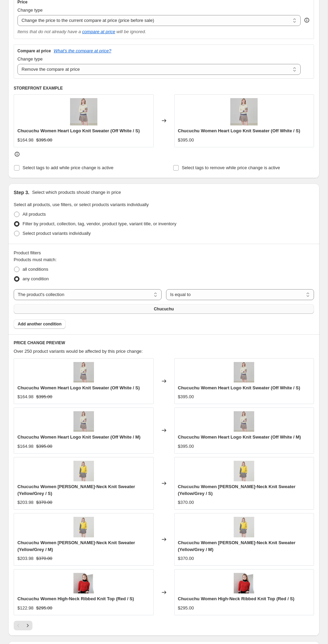 This screenshot has height=644, width=328. I want to click on i: will be ignored., so click(131, 31).